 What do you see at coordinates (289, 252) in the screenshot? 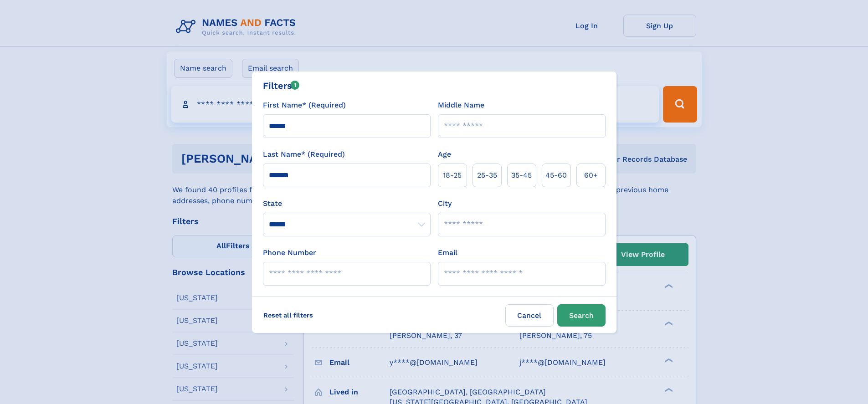
I see `label: Phone Number` at bounding box center [289, 252].